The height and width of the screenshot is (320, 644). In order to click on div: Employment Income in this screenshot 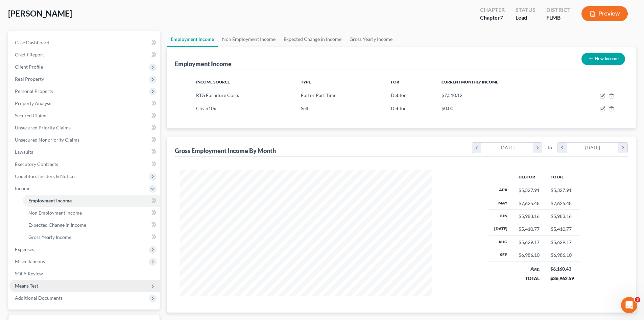, I will do `click(203, 64)`.